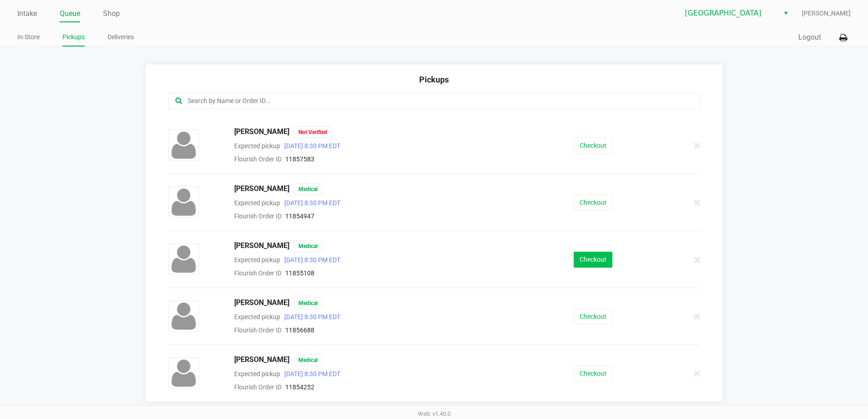 Image resolution: width=868 pixels, height=419 pixels. What do you see at coordinates (810, 37) in the screenshot?
I see `button: Logout` at bounding box center [810, 37].